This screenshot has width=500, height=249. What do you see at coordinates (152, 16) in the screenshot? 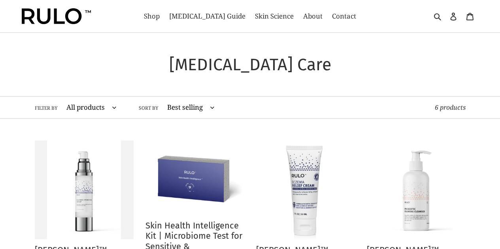
I see `span: Shop` at bounding box center [152, 16].